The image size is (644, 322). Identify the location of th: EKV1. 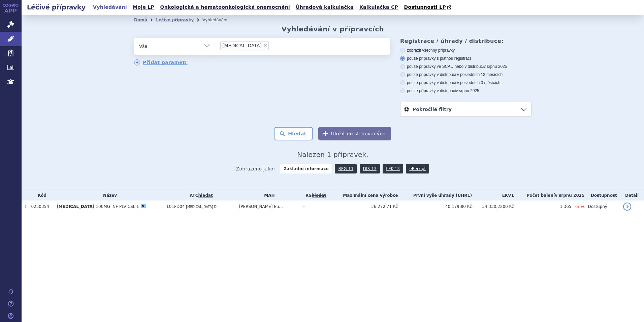
(494, 195).